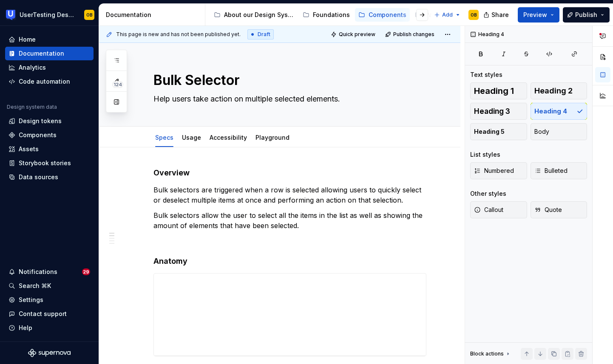 This screenshot has height=364, width=613. Describe the element at coordinates (45, 163) in the screenshot. I see `div: Storybook stories` at that location.